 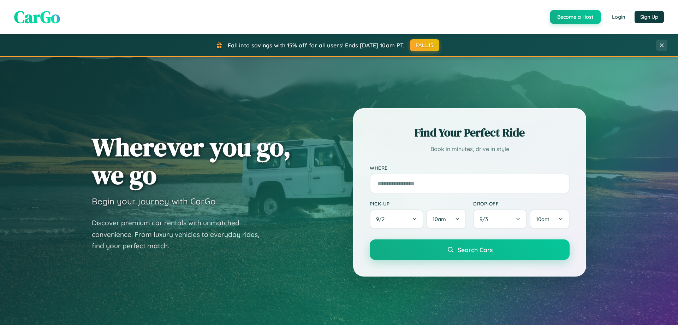 What do you see at coordinates (470, 132) in the screenshot?
I see `h2: Find Your Perfect Ride` at bounding box center [470, 132].